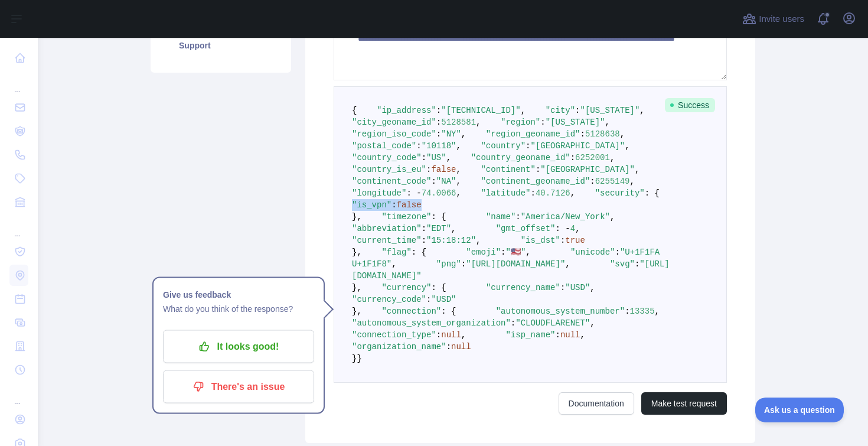 The height and width of the screenshot is (446, 868). Describe the element at coordinates (622, 264) in the screenshot. I see `span: "svg"` at that location.